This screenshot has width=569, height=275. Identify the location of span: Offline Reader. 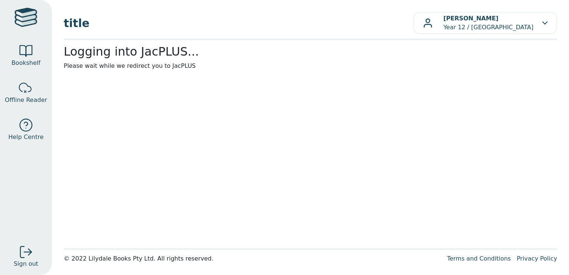
(26, 100).